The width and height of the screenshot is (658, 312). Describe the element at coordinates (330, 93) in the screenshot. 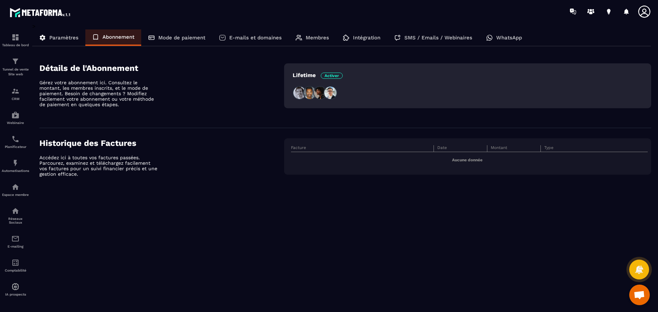

I see `img: people4` at that location.